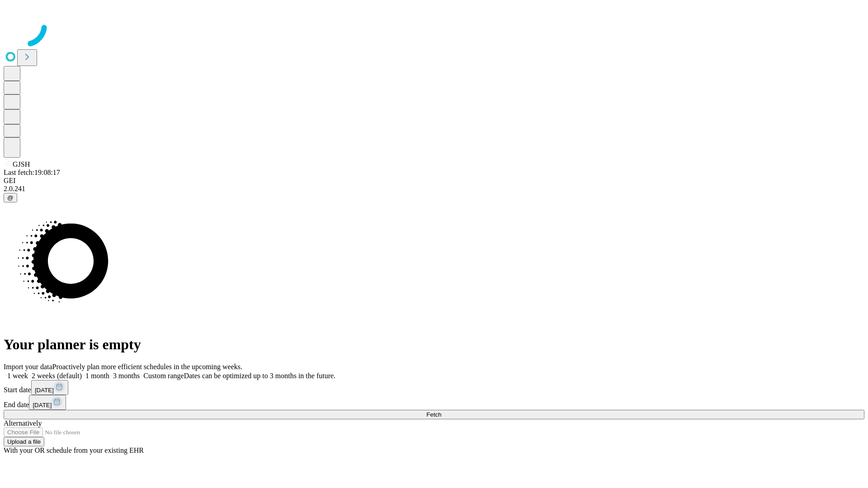 This screenshot has width=868, height=488. I want to click on span: With your OR schedule from your existing EHR, so click(74, 450).